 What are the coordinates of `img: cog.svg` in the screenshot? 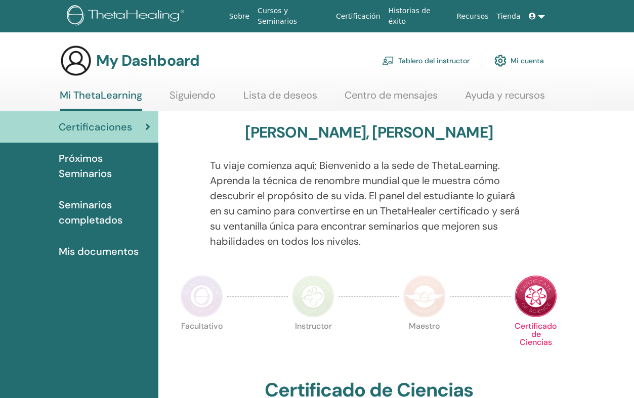 It's located at (501, 61).